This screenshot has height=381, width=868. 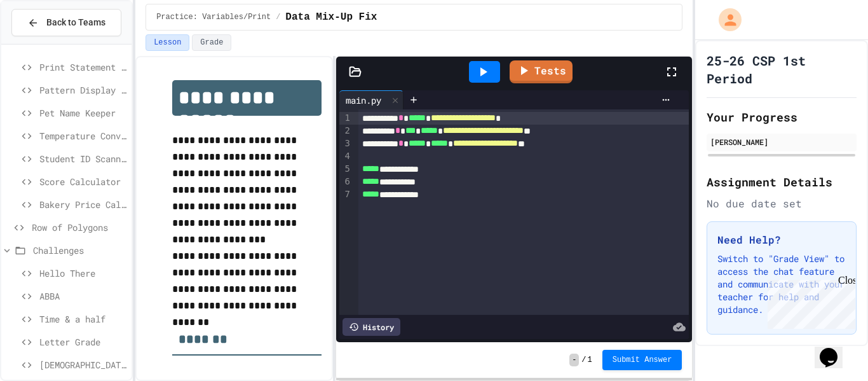 What do you see at coordinates (346, 182) in the screenshot?
I see `div: 6` at bounding box center [346, 182].